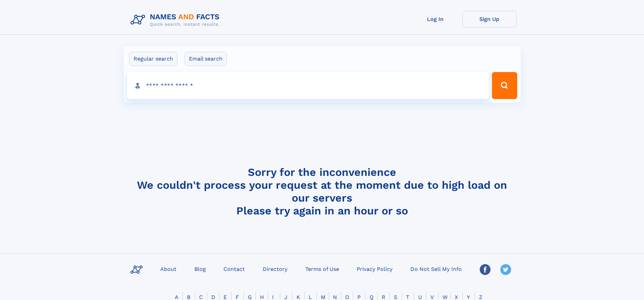 This screenshot has width=644, height=300. What do you see at coordinates (485, 269) in the screenshot?
I see `img: Facebook` at bounding box center [485, 269].